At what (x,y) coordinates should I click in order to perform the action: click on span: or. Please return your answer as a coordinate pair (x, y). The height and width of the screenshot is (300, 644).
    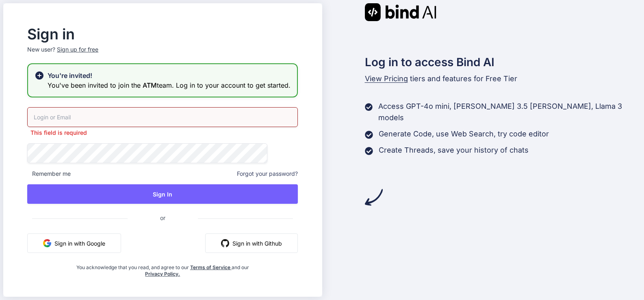
    Looking at the image, I should click on (162, 218).